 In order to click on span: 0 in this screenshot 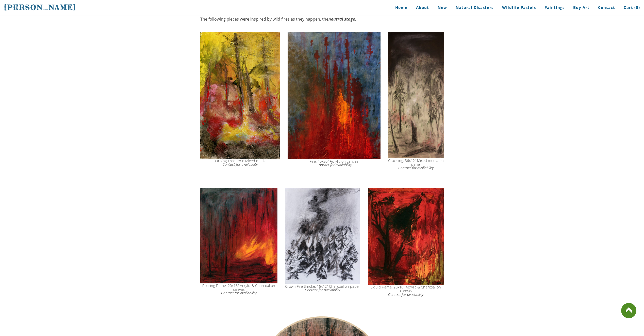, I will do `click(637, 7)`.